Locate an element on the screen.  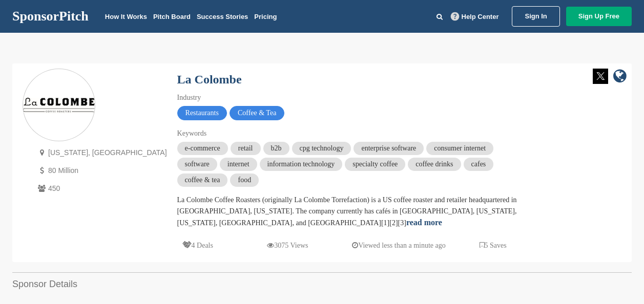
a: How It Works is located at coordinates (126, 17).